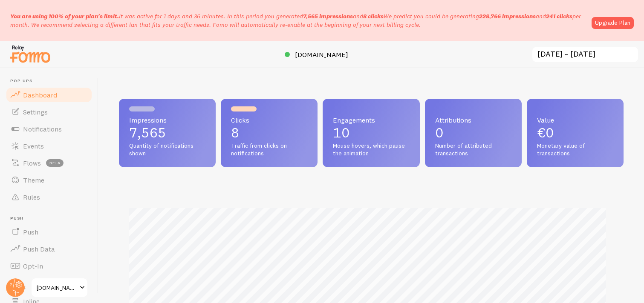 The width and height of the screenshot is (644, 303). Describe the element at coordinates (328, 16) in the screenshot. I see `b: 7,565 impressions` at that location.